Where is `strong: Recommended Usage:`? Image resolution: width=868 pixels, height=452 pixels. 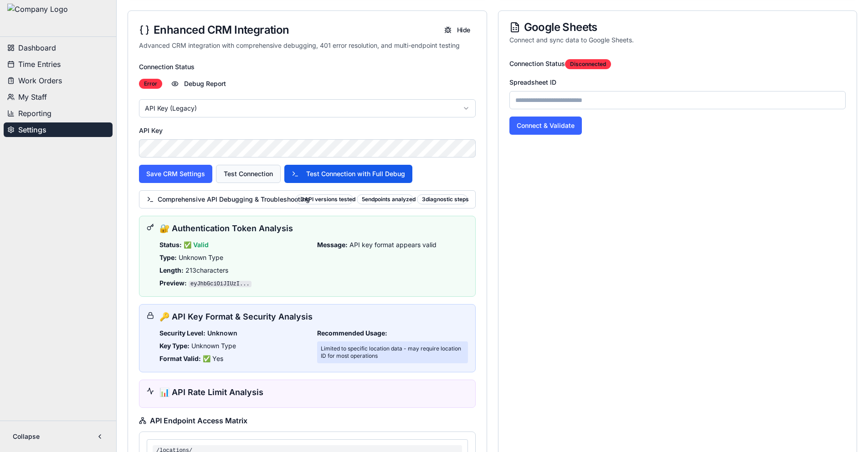
strong: Recommended Usage: is located at coordinates (352, 333).